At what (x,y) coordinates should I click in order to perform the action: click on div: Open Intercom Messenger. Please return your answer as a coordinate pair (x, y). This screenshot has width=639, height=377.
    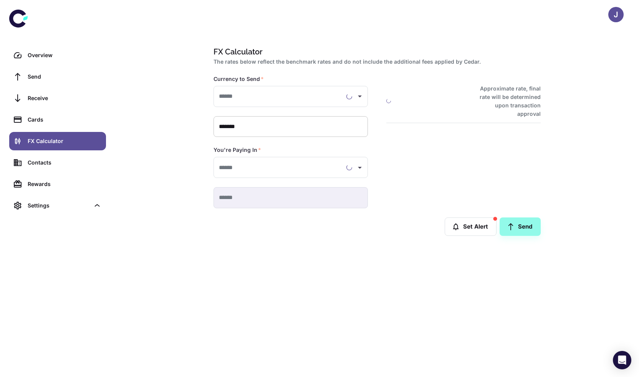
    Looking at the image, I should click on (622, 360).